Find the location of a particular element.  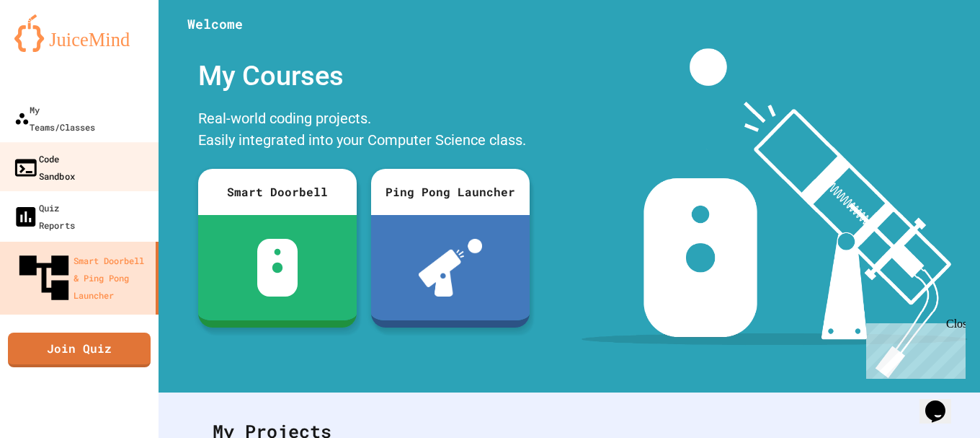

div: Smart Doorbell is located at coordinates (278, 192).